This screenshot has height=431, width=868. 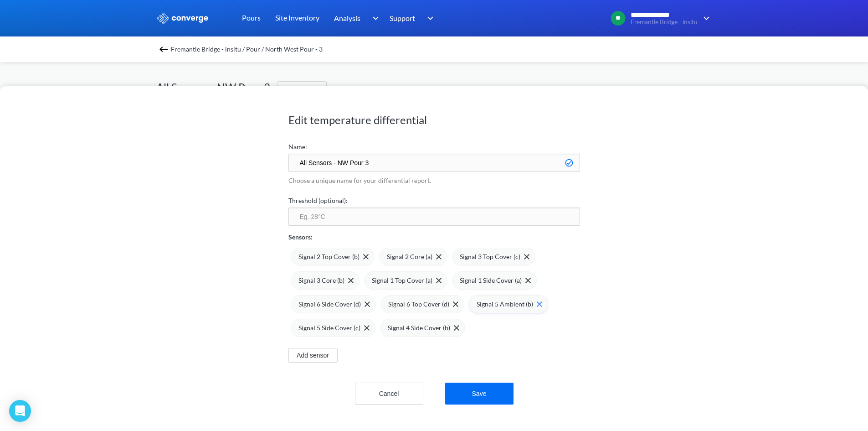 I want to click on span: Fremantle Bridge - insitu / Pour / North West Pour - 3, so click(x=246, y=50).